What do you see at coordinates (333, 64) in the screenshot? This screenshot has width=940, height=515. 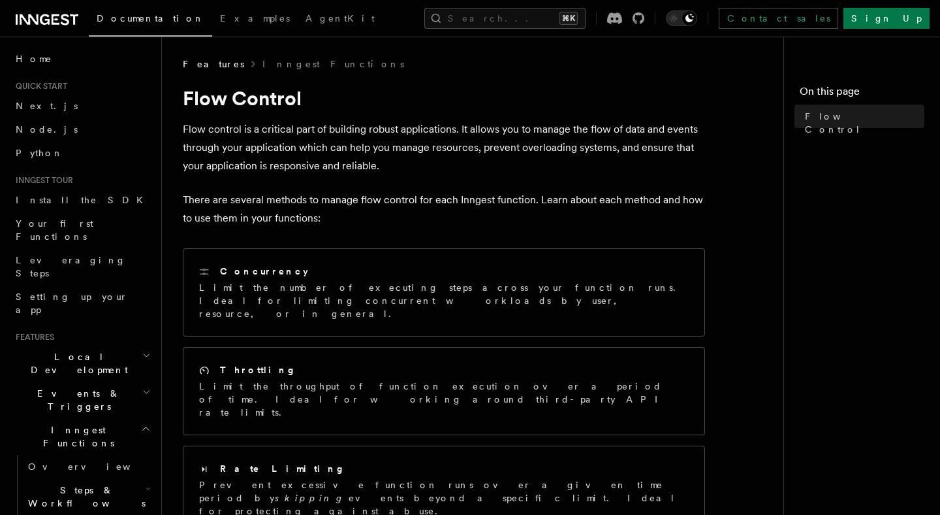 I see `a: Inngest Functions` at bounding box center [333, 64].